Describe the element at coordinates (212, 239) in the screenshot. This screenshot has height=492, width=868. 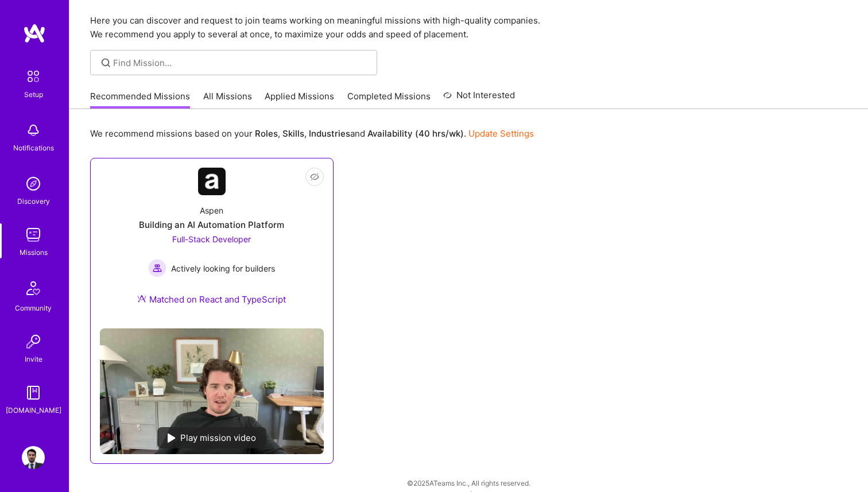
I see `span: Full-Stack Developer` at that location.